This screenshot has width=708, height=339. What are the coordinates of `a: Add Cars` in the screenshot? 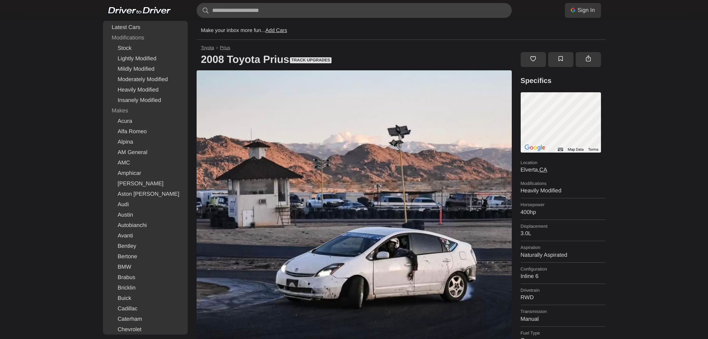 It's located at (276, 30).